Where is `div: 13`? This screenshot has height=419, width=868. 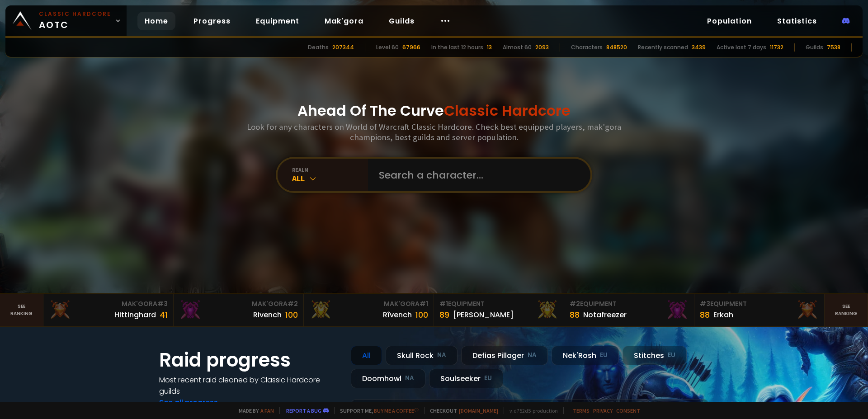 div: 13 is located at coordinates (489, 47).